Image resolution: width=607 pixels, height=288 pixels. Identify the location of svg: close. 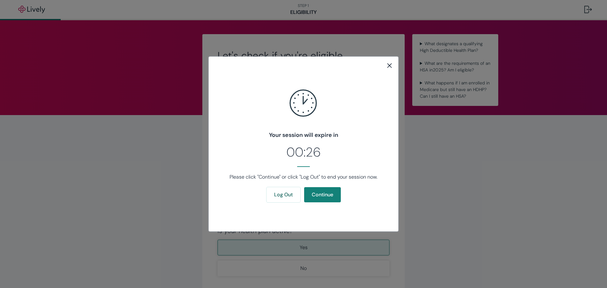
(389, 65).